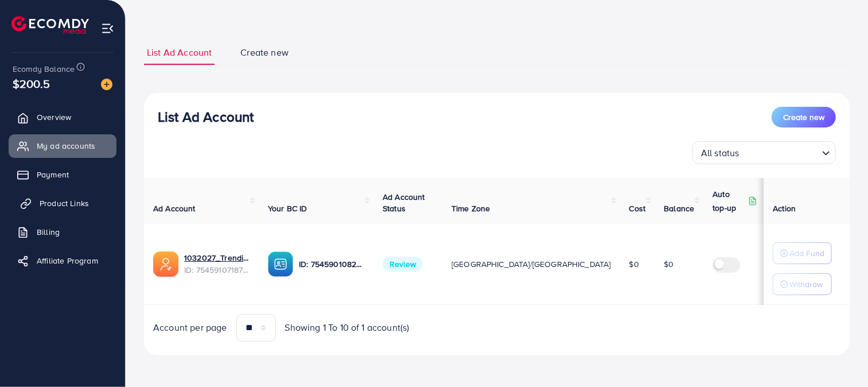 This screenshot has width=868, height=387. Describe the element at coordinates (174, 208) in the screenshot. I see `span: Ad Account` at that location.